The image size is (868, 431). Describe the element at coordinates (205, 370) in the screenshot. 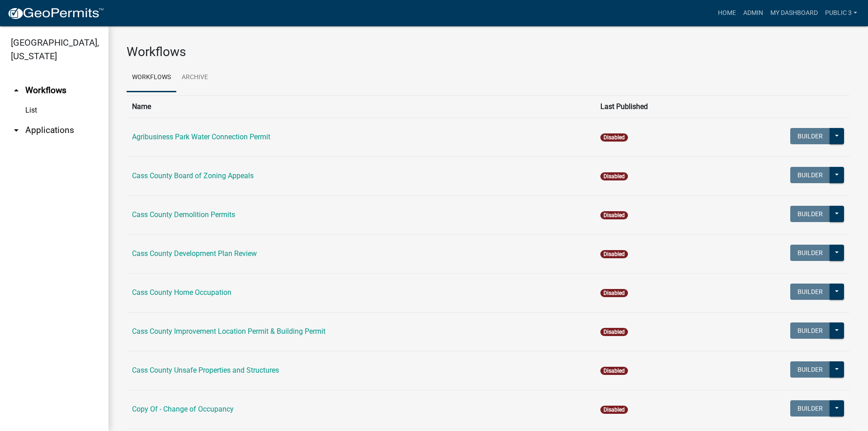

I see `a: Cass County Unsafe Properties and Structures` at that location.